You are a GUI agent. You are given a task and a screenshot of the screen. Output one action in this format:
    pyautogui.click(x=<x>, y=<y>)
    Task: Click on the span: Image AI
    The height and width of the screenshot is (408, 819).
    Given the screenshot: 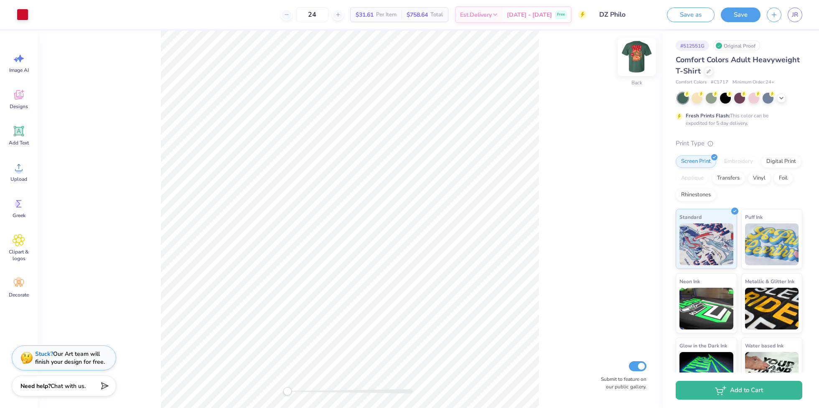 What is the action you would take?
    pyautogui.click(x=19, y=70)
    